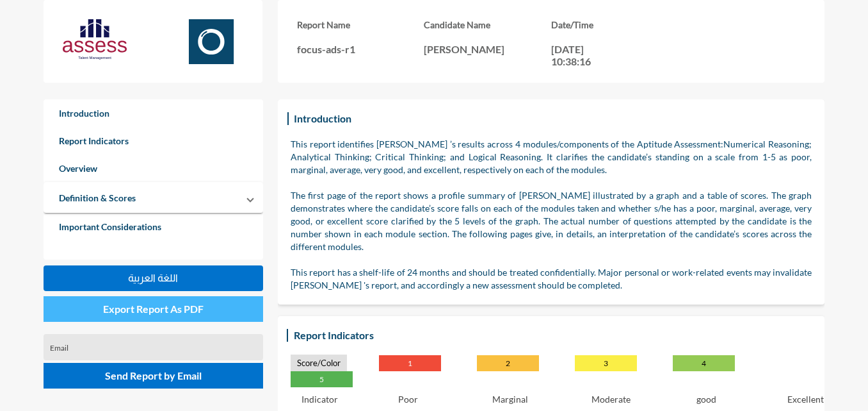 This screenshot has height=411, width=868. I want to click on p: 1, so click(410, 362).